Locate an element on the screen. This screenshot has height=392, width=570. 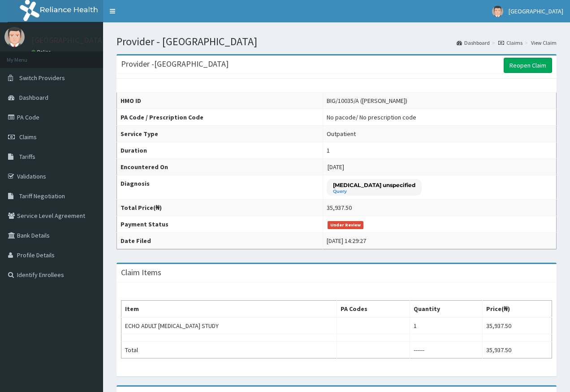
th: Payment Status is located at coordinates (220, 224).